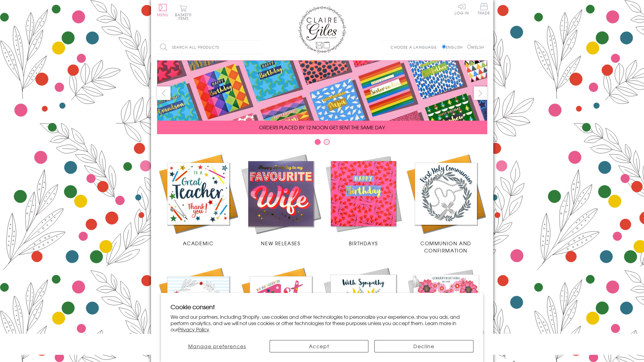  I want to click on a: Wedding Occasions, so click(446, 313).